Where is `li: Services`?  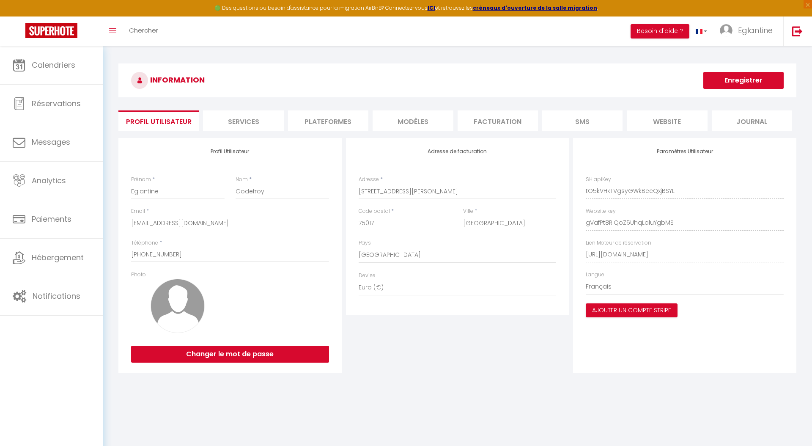 li: Services is located at coordinates (243, 121).